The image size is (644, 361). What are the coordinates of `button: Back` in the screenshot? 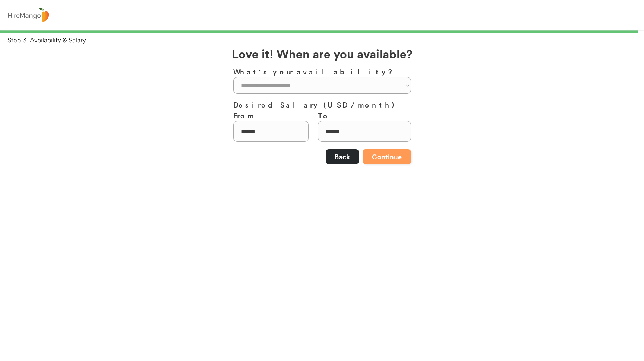 It's located at (342, 157).